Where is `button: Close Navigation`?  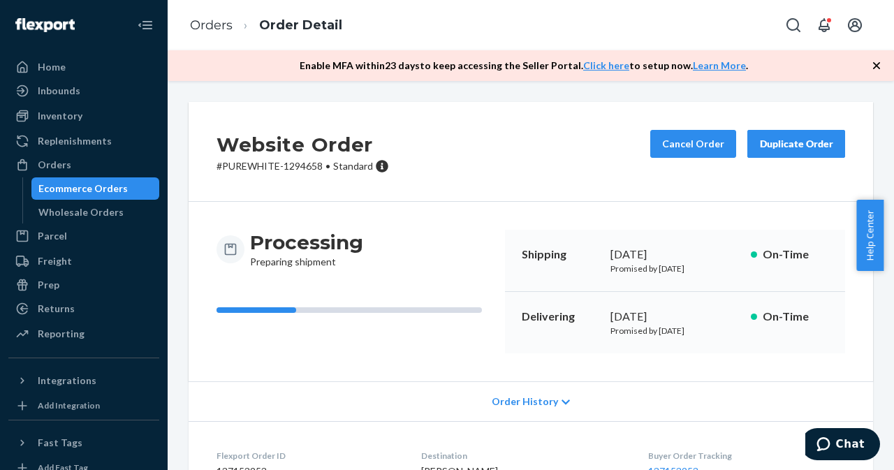
button: Close Navigation is located at coordinates (145, 25).